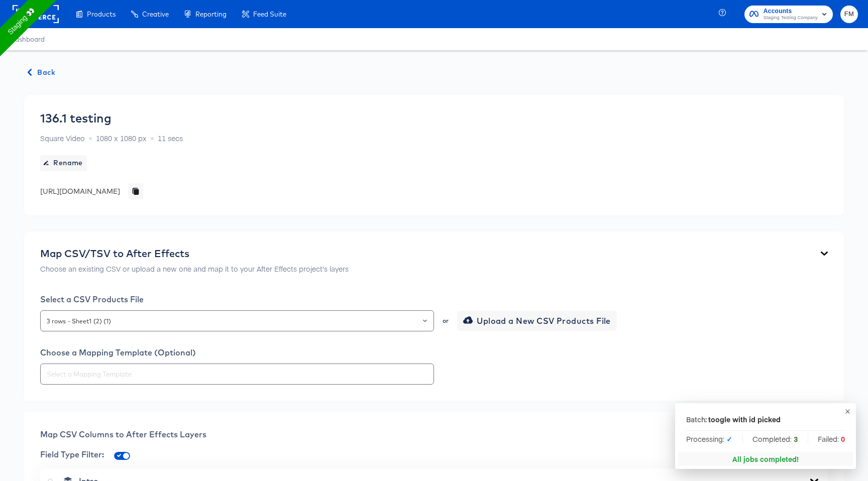 The image size is (868, 481). I want to click on div: 136.1 testing, so click(76, 118).